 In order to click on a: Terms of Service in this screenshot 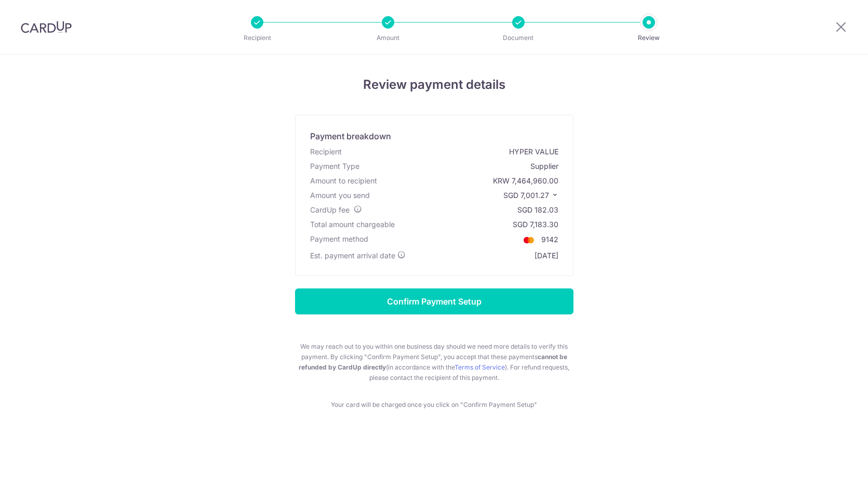, I will do `click(480, 367)`.